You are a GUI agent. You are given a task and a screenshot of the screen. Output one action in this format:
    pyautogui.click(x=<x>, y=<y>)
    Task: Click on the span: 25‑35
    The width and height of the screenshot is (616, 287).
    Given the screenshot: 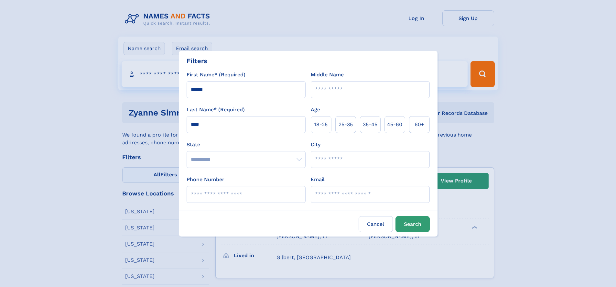 What is the action you would take?
    pyautogui.click(x=346, y=125)
    